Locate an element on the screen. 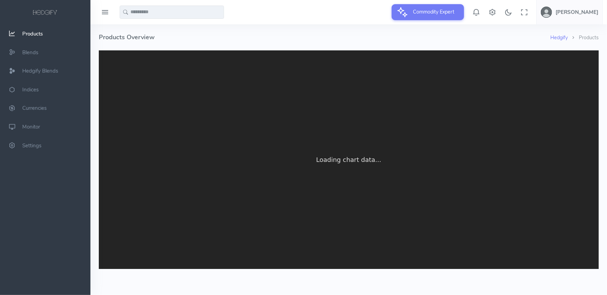 The height and width of the screenshot is (295, 607). a: Commodity Expert is located at coordinates (428, 12).